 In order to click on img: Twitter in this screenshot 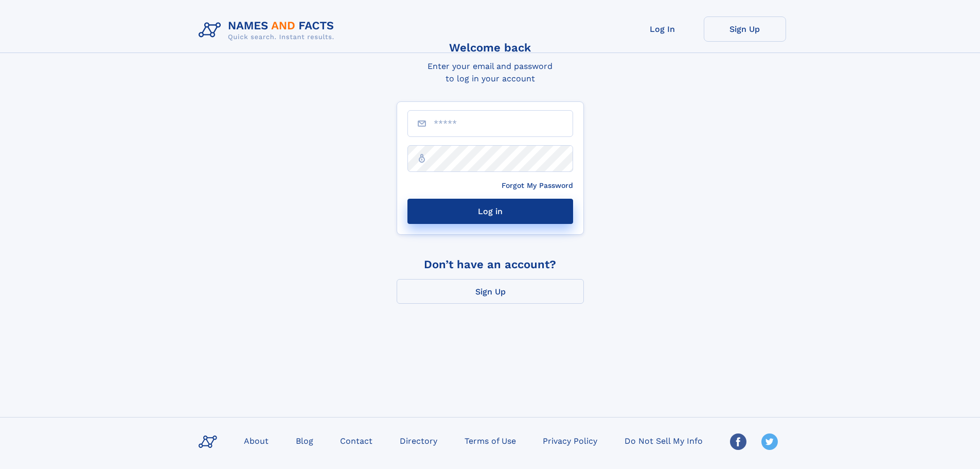, I will do `click(769, 442)`.